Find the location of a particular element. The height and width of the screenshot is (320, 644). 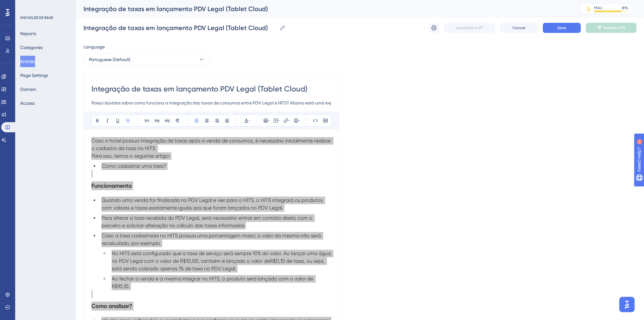

span: Como cadastrar uma taxa? is located at coordinates (134, 166).